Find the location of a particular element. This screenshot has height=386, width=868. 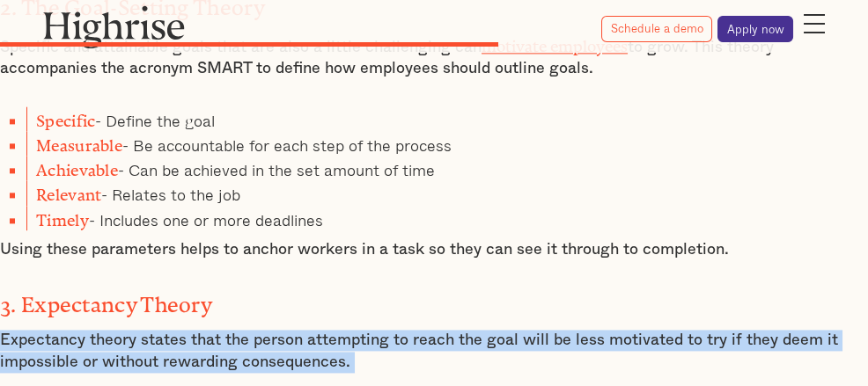

img: Highrise logo is located at coordinates (114, 27).